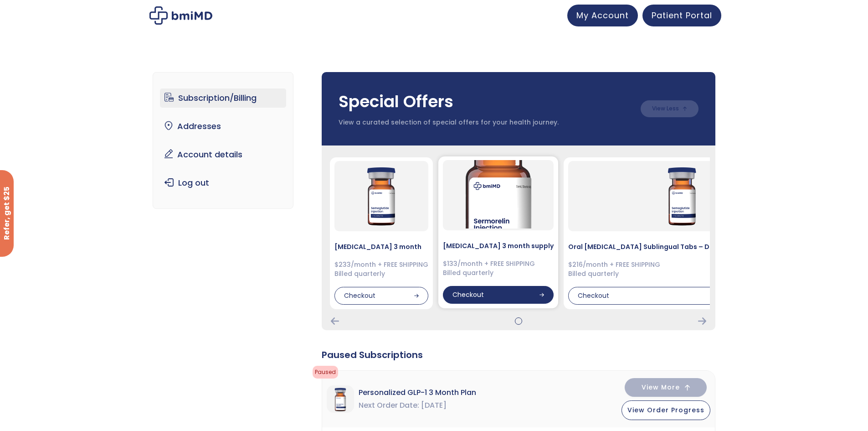 The image size is (868, 431). What do you see at coordinates (485, 122) in the screenshot?
I see `p: View a curated selection of special offers for your health journey.` at bounding box center [485, 122].